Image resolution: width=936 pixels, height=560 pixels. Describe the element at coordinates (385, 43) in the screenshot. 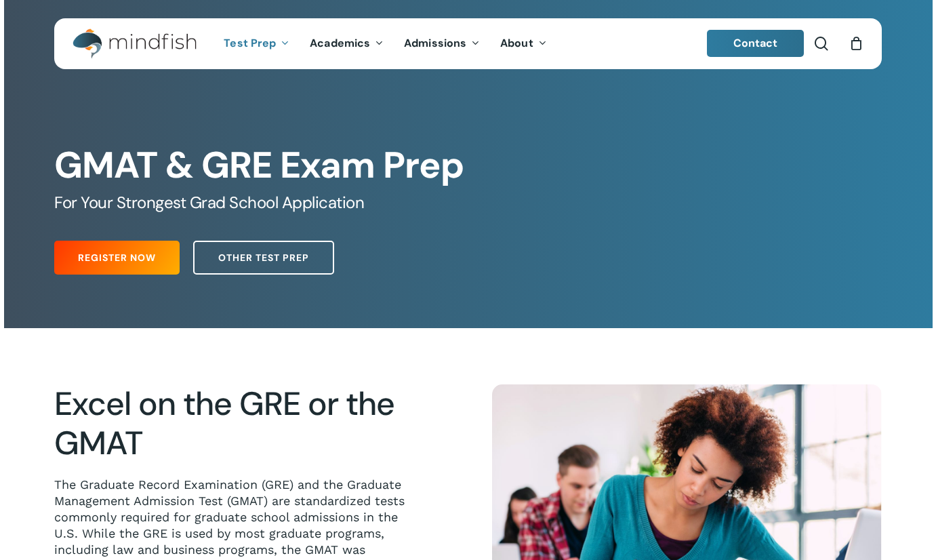

I see `nav: Main Menu` at that location.